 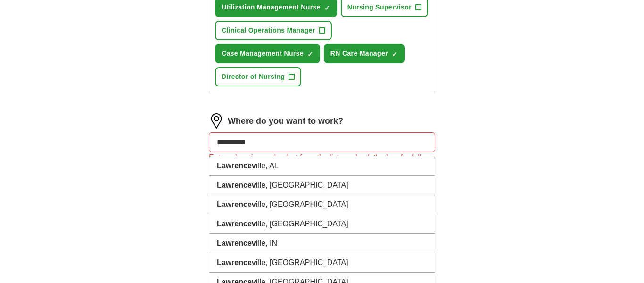 I want to click on button: Clinical Operations Manager, so click(x=273, y=30).